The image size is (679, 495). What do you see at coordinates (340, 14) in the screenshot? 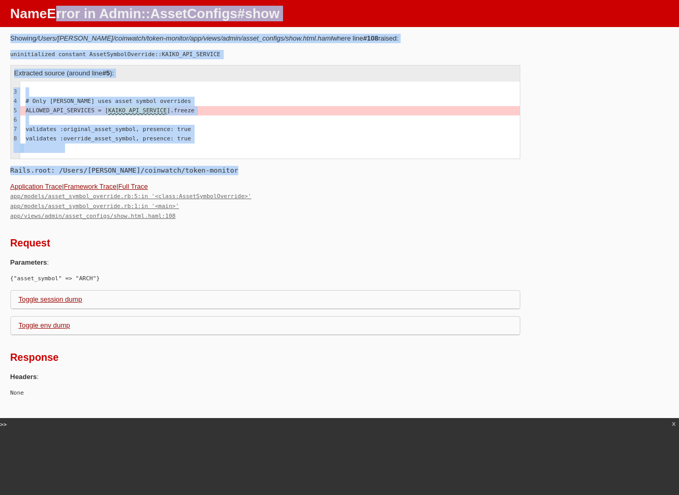
I see `h1: NameError in Admin::AssetConfigs#show` at bounding box center [340, 14].